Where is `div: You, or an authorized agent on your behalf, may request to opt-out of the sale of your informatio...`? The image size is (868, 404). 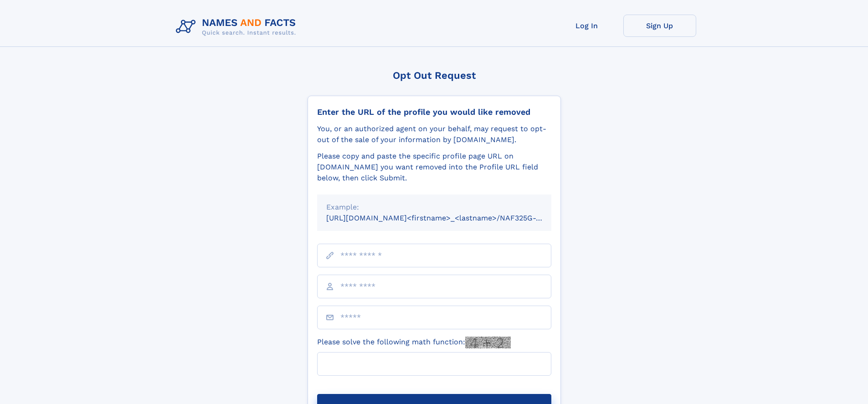 div: You, or an authorized agent on your behalf, may request to opt-out of the sale of your informatio... is located at coordinates (434, 134).